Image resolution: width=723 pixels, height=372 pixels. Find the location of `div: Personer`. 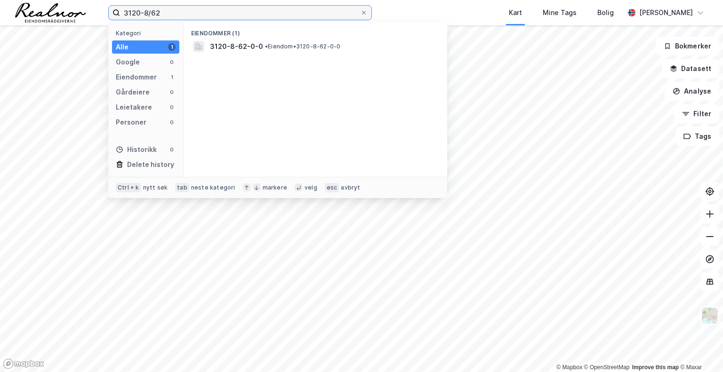

div: Personer is located at coordinates (131, 122).